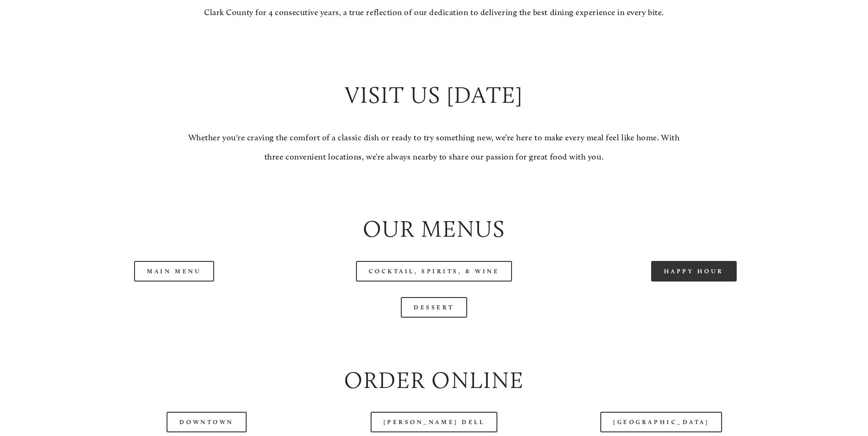  I want to click on a: Downtown, so click(206, 422).